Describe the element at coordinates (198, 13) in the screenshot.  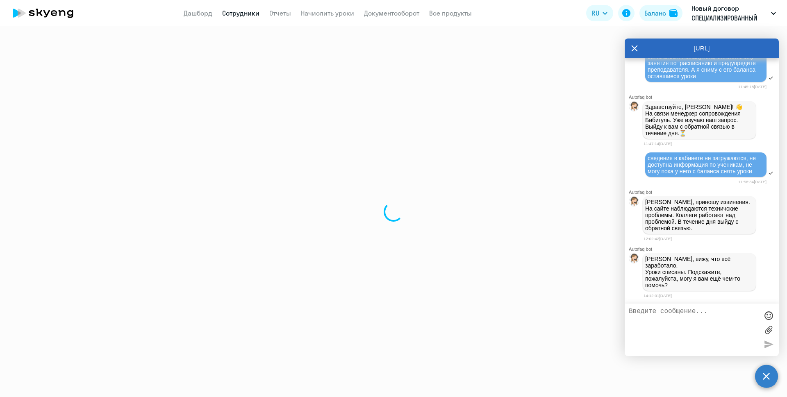
I see `a: Дашборд` at that location.